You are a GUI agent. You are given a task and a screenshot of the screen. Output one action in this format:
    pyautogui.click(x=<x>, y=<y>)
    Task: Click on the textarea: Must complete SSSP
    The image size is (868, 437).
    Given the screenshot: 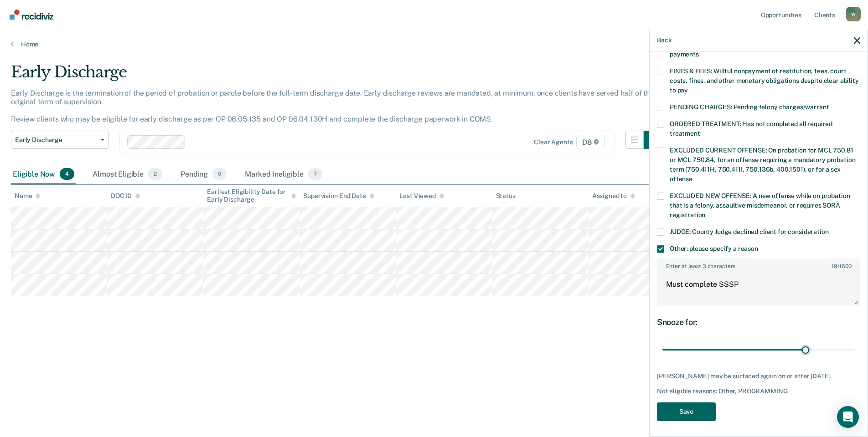 What is the action you would take?
    pyautogui.click(x=759, y=288)
    